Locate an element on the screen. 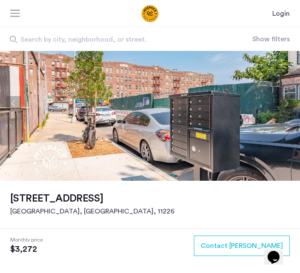  span: Search by city, neighborhood, or street. is located at coordinates (121, 40).